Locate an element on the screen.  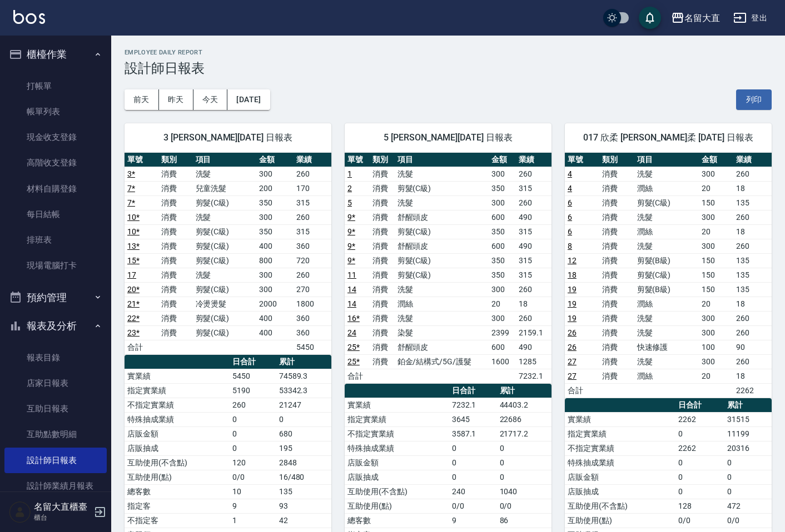
a: 帳單列表 is located at coordinates (55, 112).